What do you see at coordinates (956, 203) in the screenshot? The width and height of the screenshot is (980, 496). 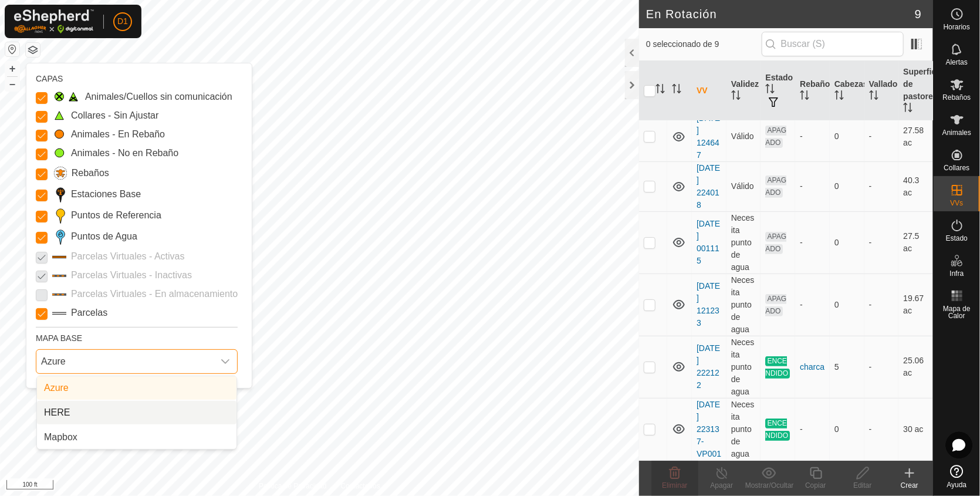 I see `span: VVs` at bounding box center [956, 203].